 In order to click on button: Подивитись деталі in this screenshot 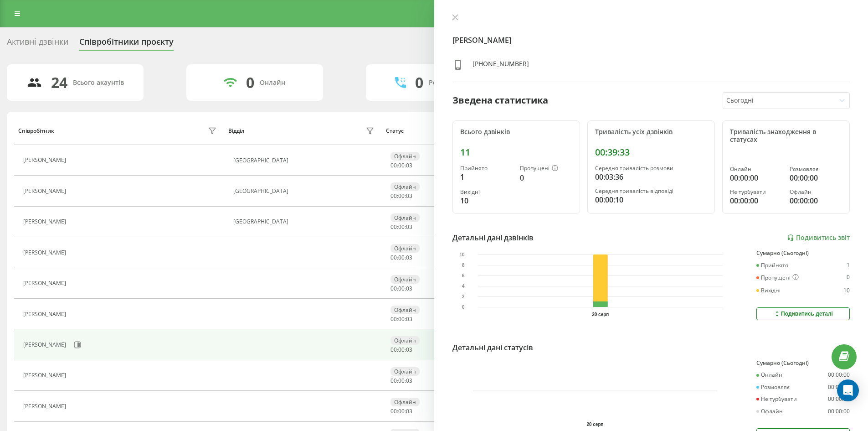, I will do `click(803, 314)`.